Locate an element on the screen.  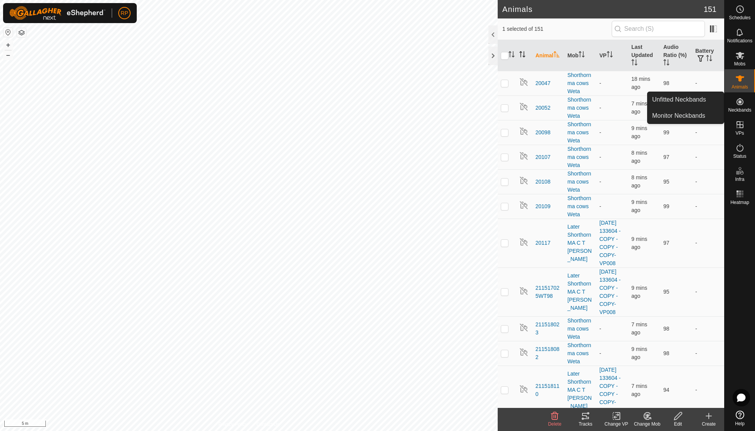
span: 211518082 is located at coordinates (548, 353).